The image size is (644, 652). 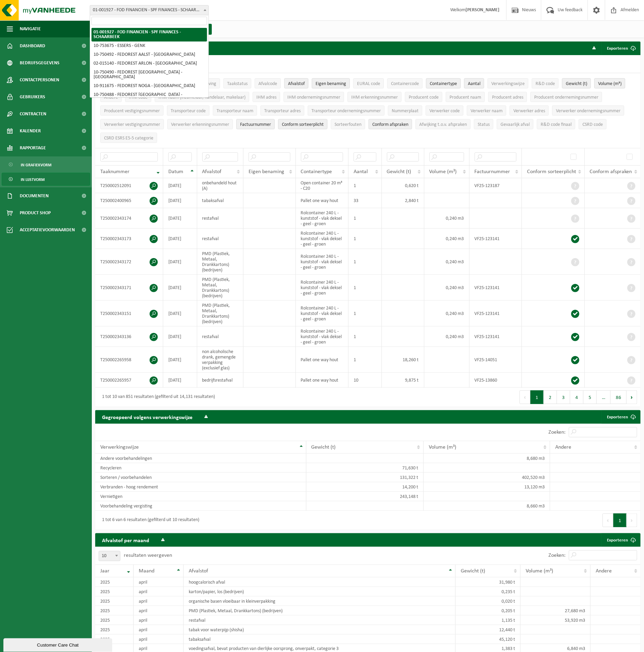 I want to click on td: T250002343174, so click(x=129, y=218).